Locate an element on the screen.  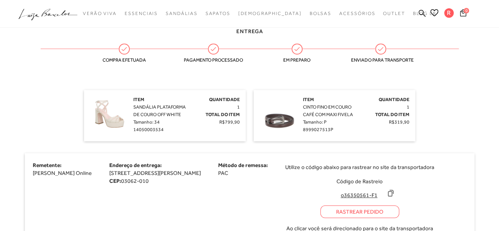
span: Pagamento processado is located at coordinates (214, 60).